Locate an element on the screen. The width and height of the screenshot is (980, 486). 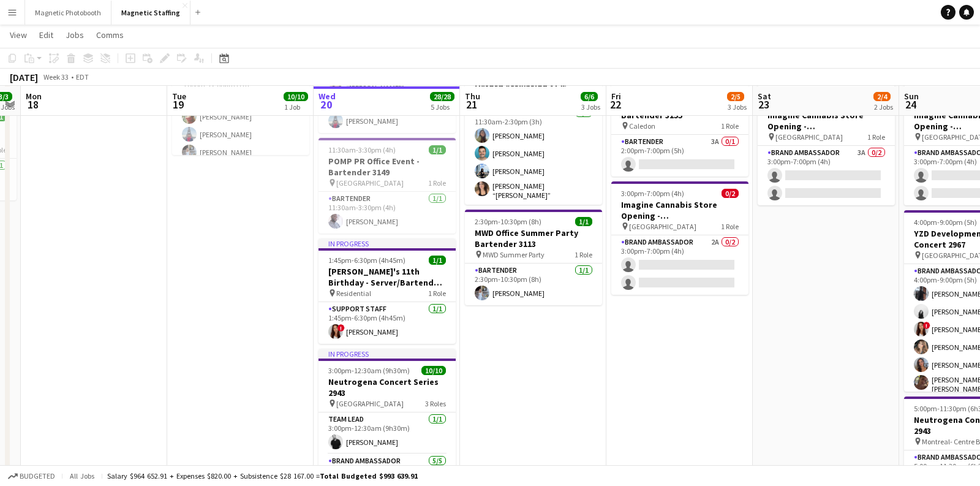
span: 3:00pm-12:30am (9h30m) (Thu) is located at coordinates (375, 371).